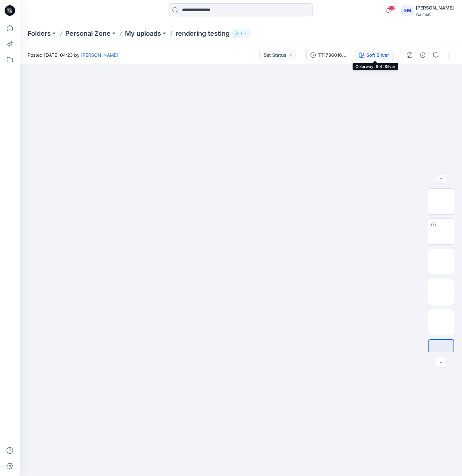  Describe the element at coordinates (88, 33) in the screenshot. I see `p: Personal Zone` at that location.